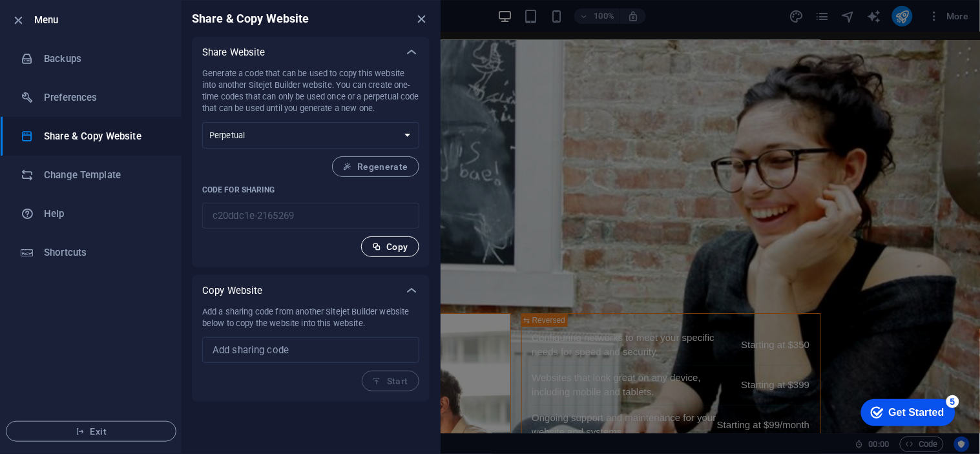 This screenshot has width=980, height=454. What do you see at coordinates (232, 291) in the screenshot?
I see `p: Copy Website` at bounding box center [232, 291].